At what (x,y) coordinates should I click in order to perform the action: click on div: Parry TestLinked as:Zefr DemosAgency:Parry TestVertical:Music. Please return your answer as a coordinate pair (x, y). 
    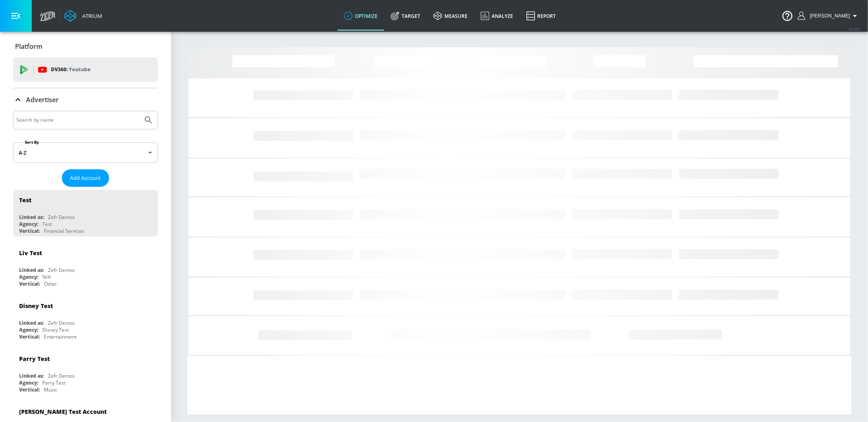
    Looking at the image, I should click on (85, 372).